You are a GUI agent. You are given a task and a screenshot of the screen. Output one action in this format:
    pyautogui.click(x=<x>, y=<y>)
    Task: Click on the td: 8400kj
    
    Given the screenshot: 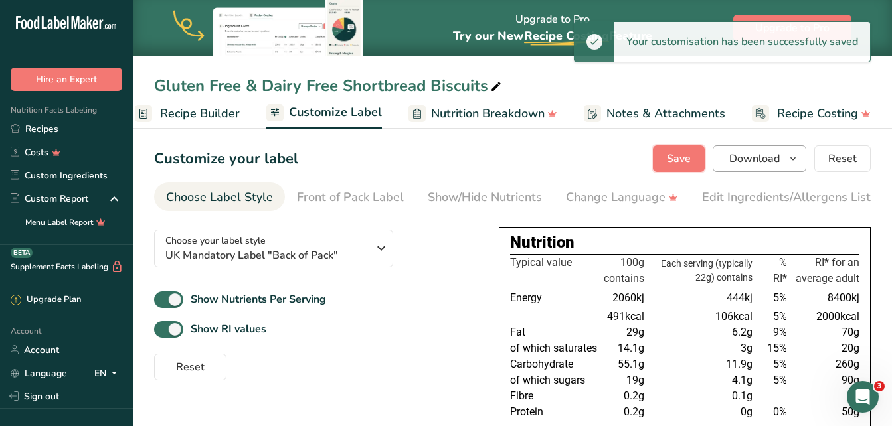 What is the action you would take?
    pyautogui.click(x=824, y=298)
    